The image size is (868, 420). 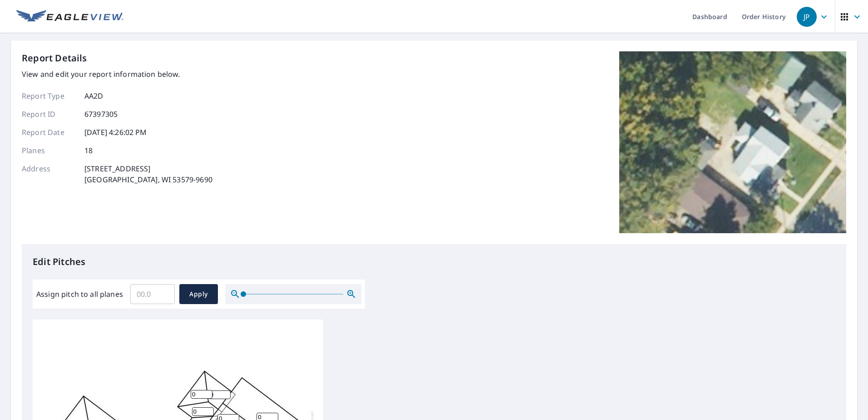 What do you see at coordinates (79, 294) in the screenshot?
I see `label: Assign pitch to all planes` at bounding box center [79, 294].